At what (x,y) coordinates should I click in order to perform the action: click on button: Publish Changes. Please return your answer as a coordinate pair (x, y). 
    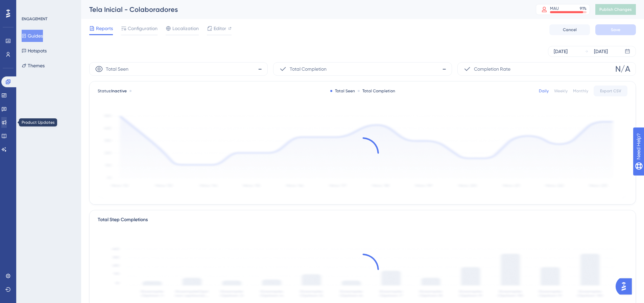
    Looking at the image, I should click on (615, 9).